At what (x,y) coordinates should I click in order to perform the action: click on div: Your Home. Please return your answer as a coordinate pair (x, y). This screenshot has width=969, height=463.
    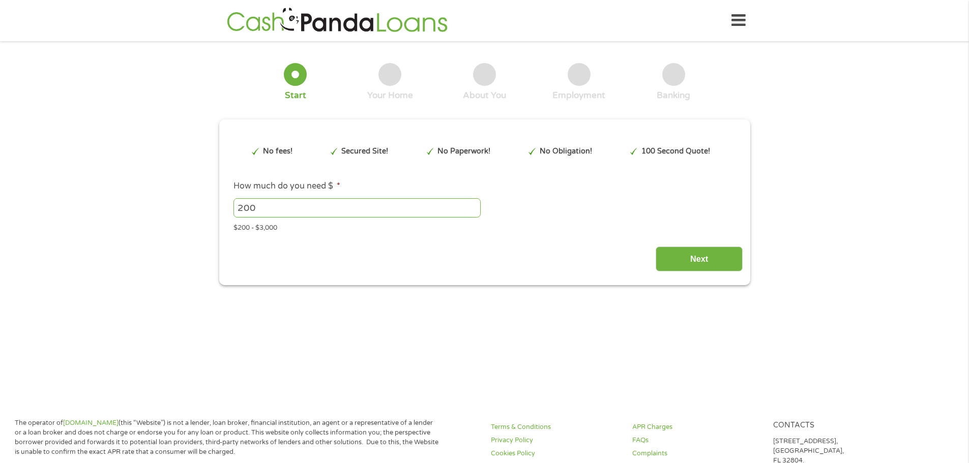
    Looking at the image, I should click on (390, 96).